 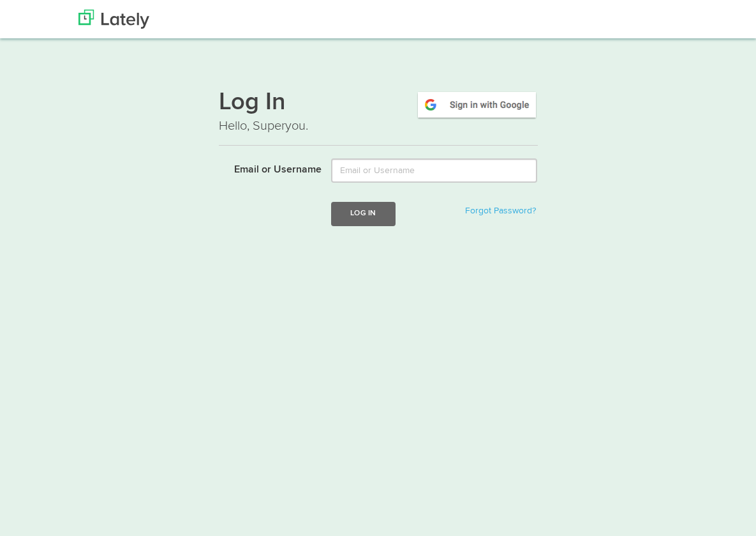 What do you see at coordinates (266, 168) in the screenshot?
I see `label: Email or Username` at bounding box center [266, 168].